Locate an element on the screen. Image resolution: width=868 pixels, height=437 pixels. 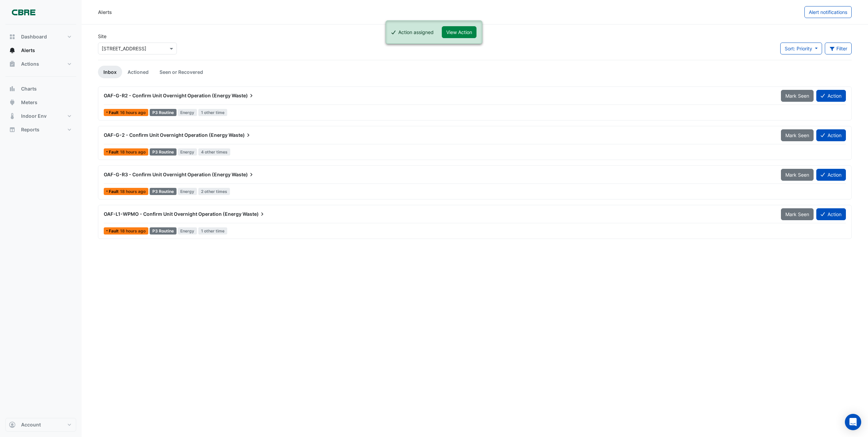
button: Meters is located at coordinates (40, 103).